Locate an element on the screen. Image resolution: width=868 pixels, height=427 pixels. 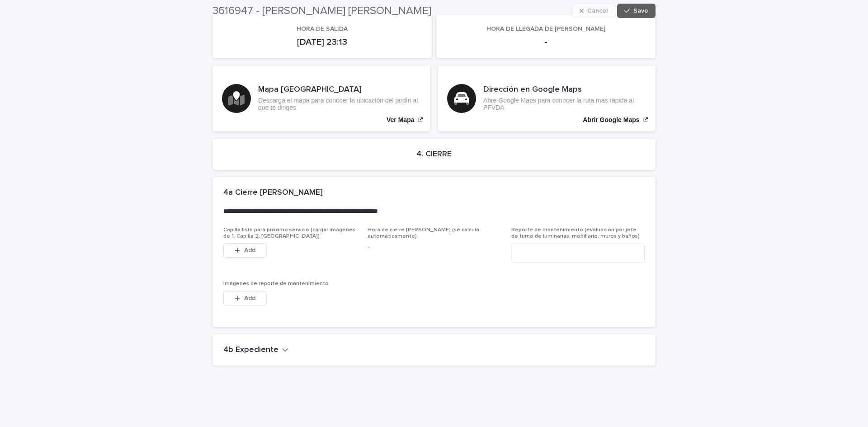
span: HORA DE SALIDA is located at coordinates (322, 29).